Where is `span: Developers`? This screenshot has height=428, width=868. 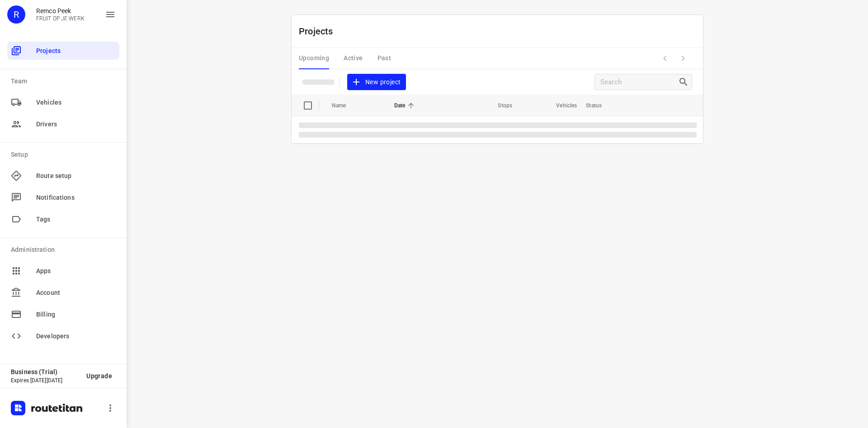
span: Developers is located at coordinates (76, 336).